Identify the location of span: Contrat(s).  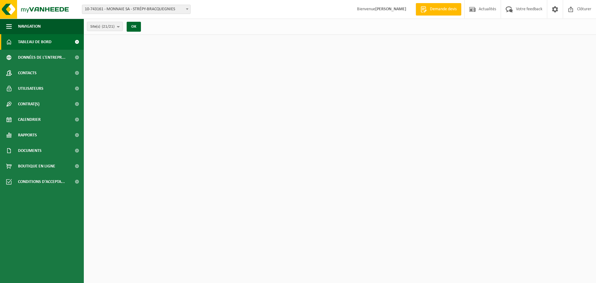
(29, 104).